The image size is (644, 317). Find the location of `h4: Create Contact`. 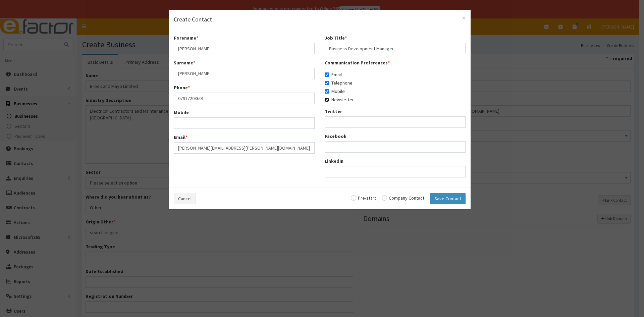

h4: Create Contact is located at coordinates (320, 19).